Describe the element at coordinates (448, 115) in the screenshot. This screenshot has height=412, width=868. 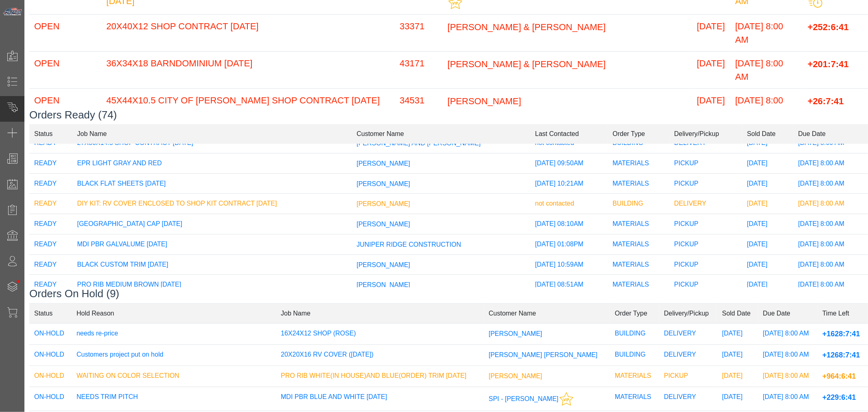
I see `h3: Orders Ready (74)` at that location.